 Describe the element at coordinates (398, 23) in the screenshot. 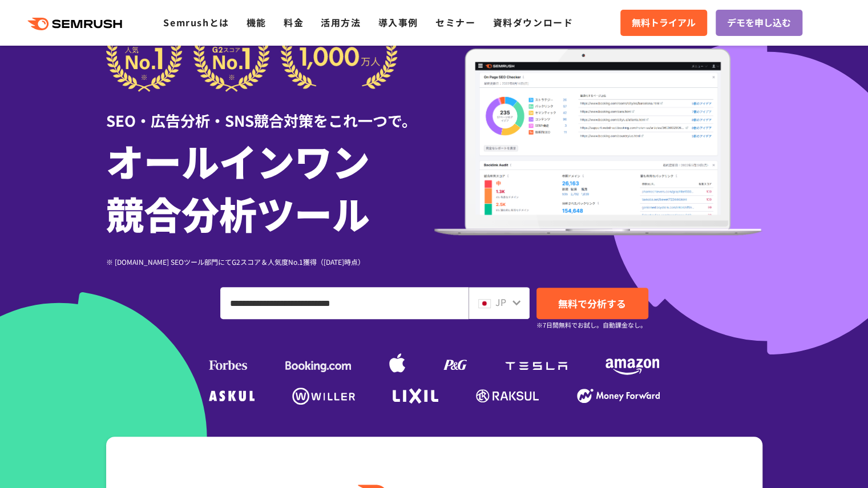

I see `a: 導入事例` at that location.